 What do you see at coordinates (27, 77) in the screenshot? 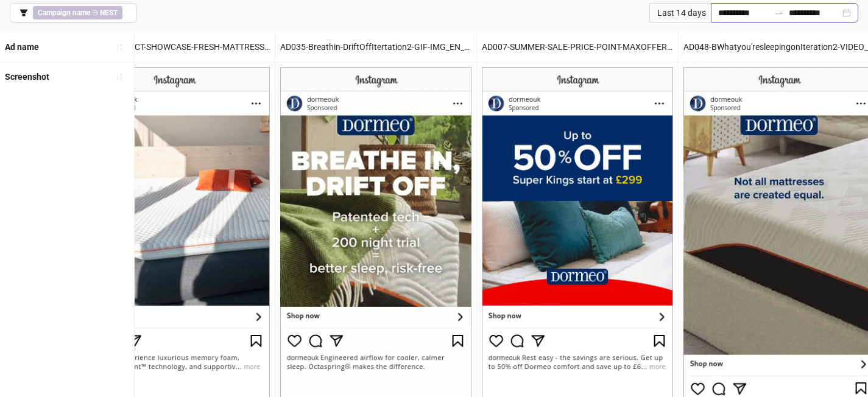
I see `b: Screenshot` at bounding box center [27, 77].